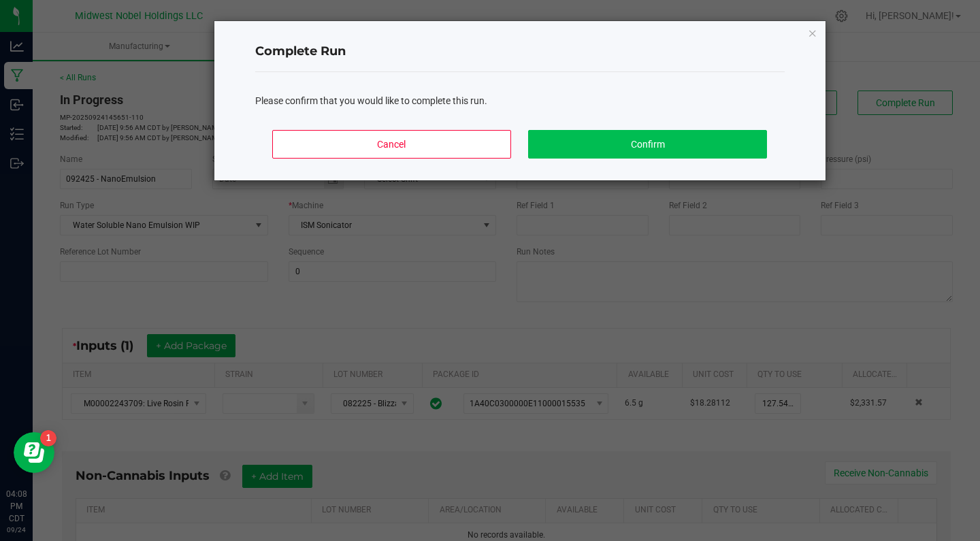  I want to click on button: Cancel, so click(391, 144).